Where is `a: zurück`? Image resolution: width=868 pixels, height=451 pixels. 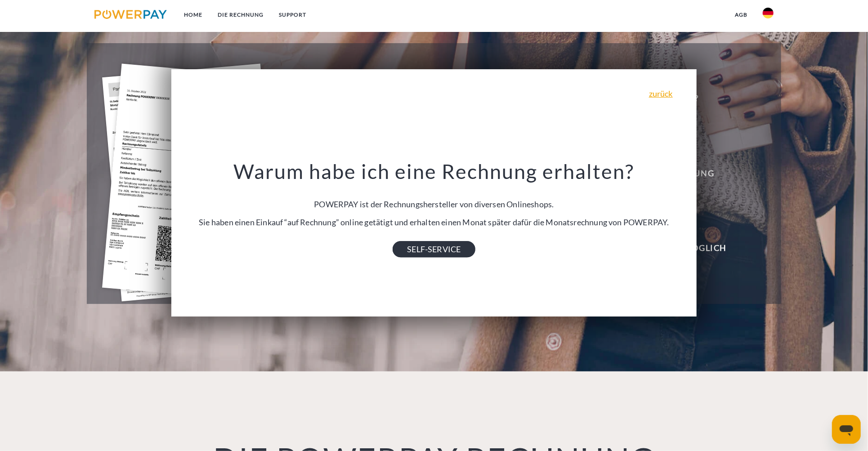 a: zurück is located at coordinates (661, 93).